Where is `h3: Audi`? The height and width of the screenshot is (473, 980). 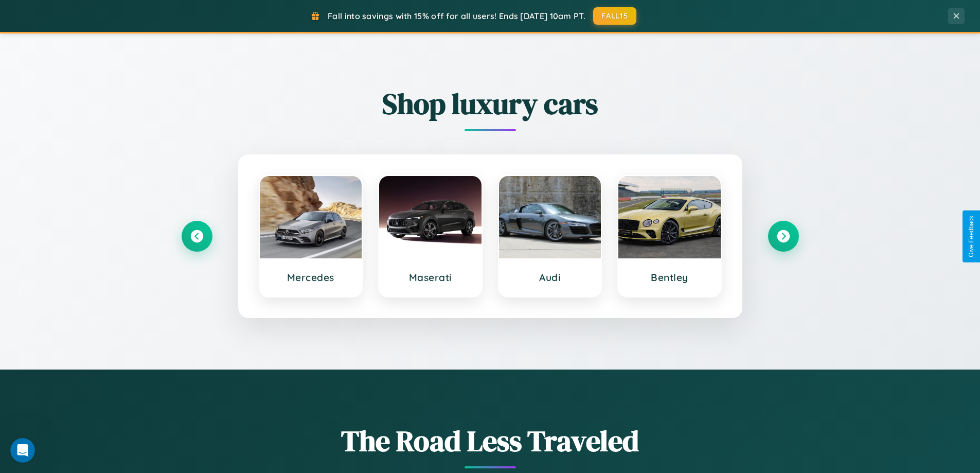
h3: Audi is located at coordinates (550, 277).